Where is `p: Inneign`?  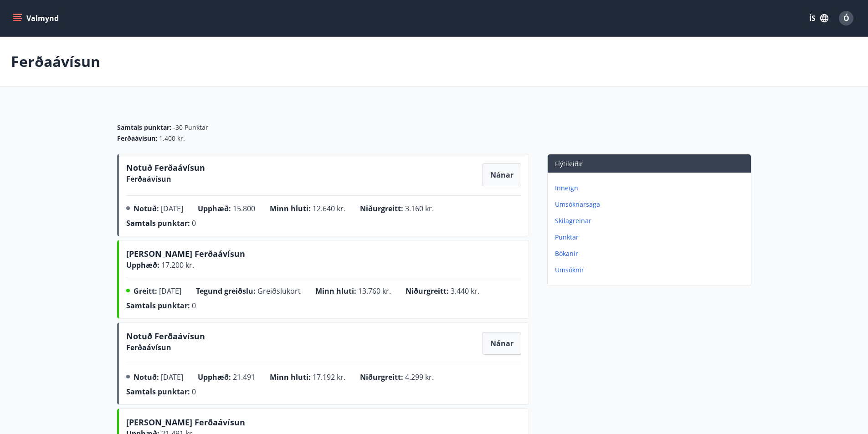
p: Inneign is located at coordinates (651, 188).